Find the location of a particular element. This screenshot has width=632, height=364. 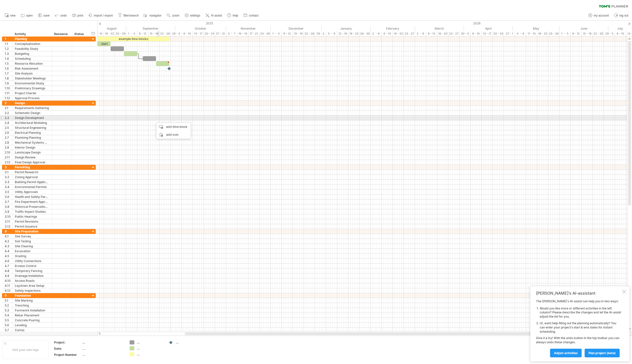

div: Environmental Permits is located at coordinates (32, 187).